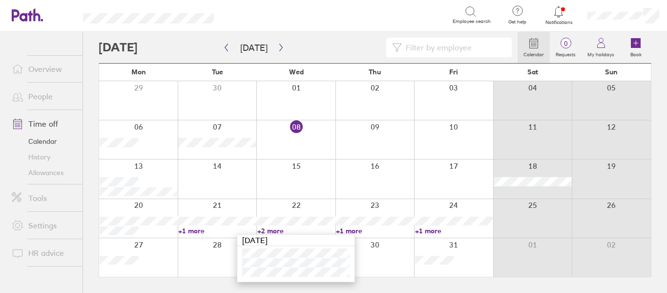 This screenshot has width=667, height=293. Describe the element at coordinates (636, 47) in the screenshot. I see `a: Book` at that location.